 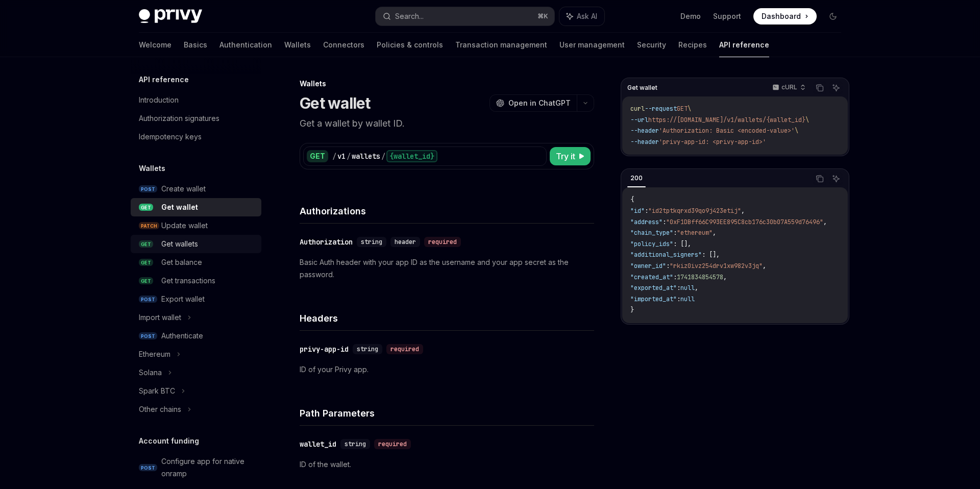 What do you see at coordinates (666, 255) in the screenshot?
I see `span: "additional_signers"` at bounding box center [666, 255].